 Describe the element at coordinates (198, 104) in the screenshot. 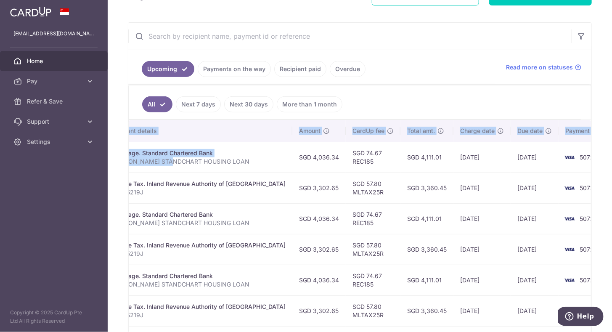

I see `a: Next 7 days` at that location.